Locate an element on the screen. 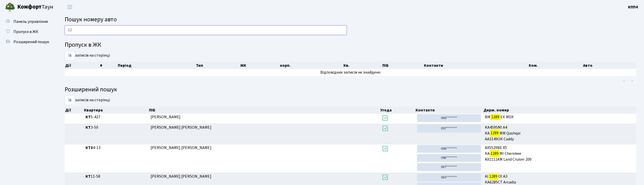 The width and height of the screenshot is (644, 185). h4: Розширений пошук is located at coordinates (351, 90).